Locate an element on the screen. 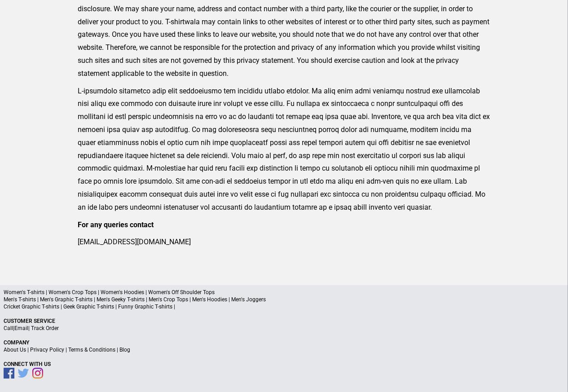 Image resolution: width=568 pixels, height=392 pixels. a: Call is located at coordinates (8, 328).